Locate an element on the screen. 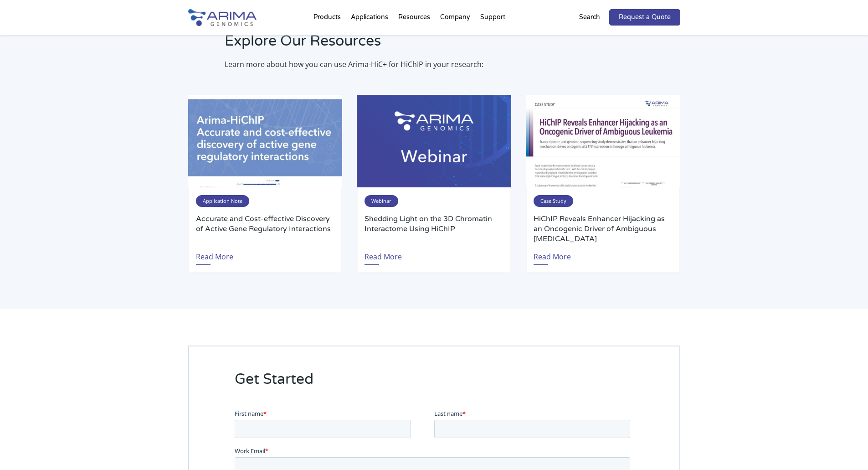  span: Arima Bioinformatics Platform is located at coordinates (51, 202).